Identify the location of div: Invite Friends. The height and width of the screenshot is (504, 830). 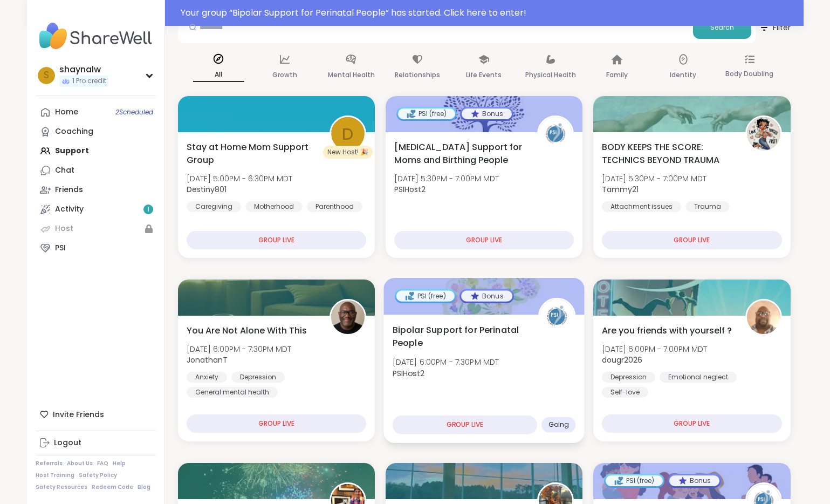
(95, 414).